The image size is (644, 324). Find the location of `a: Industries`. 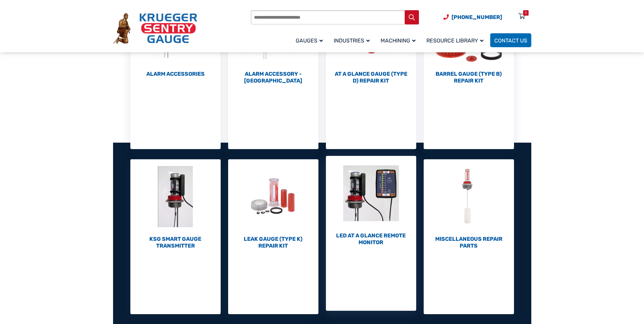

a: Industries is located at coordinates (353, 40).